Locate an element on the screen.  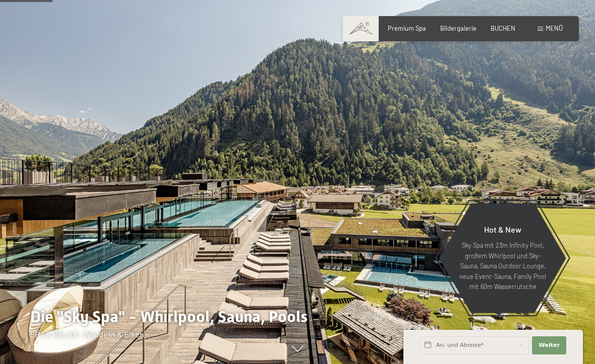
a: BUCHEN is located at coordinates (503, 28).